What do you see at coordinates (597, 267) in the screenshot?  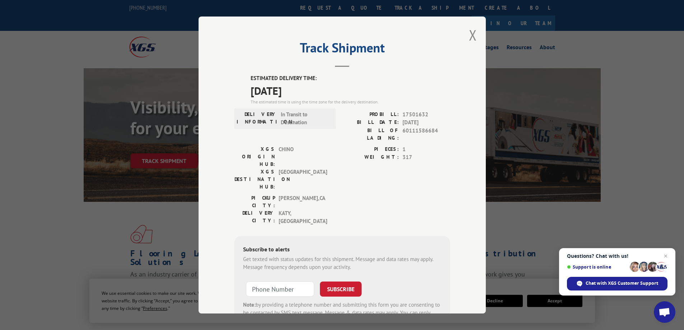 I see `span: Support is online` at bounding box center [597, 267].